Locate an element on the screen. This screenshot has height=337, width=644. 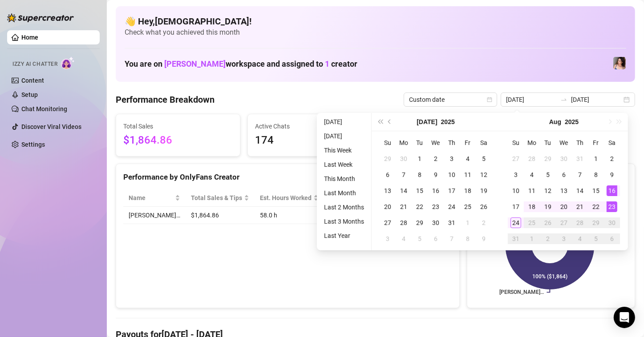
td: 2025-07-16 is located at coordinates (435, 191).